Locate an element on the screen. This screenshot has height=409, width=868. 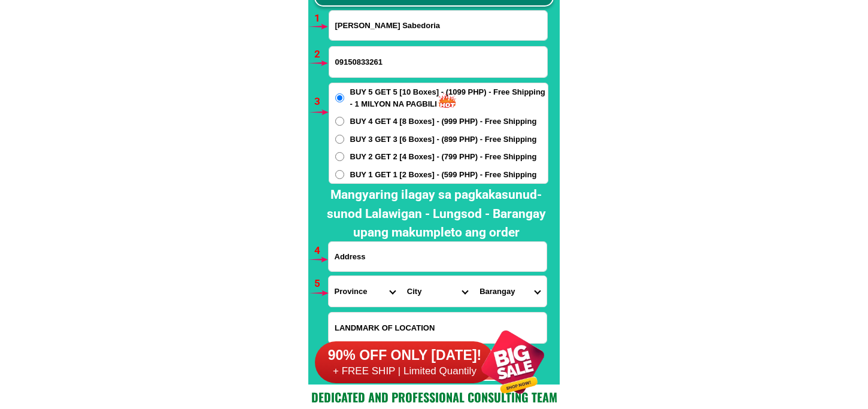
select: Select commune is located at coordinates (509, 291).